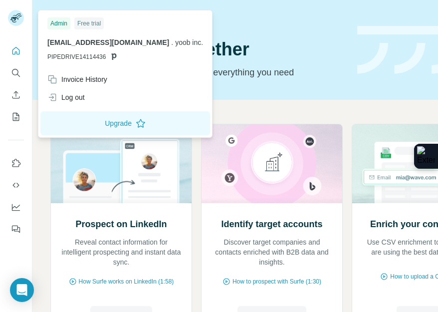 This screenshot has width=438, height=312. I want to click on div: Log out, so click(66, 97).